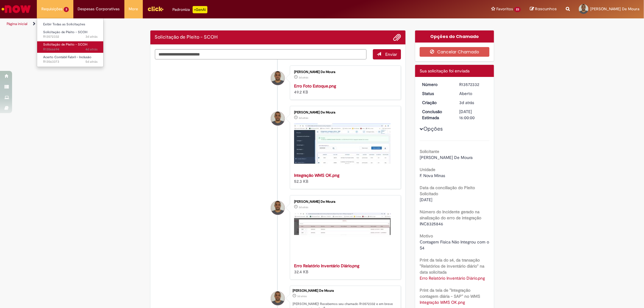  Describe the element at coordinates (451, 215) in the screenshot. I see `b: Número do Incidente gerado na sinalização do erro de integração` at that location.